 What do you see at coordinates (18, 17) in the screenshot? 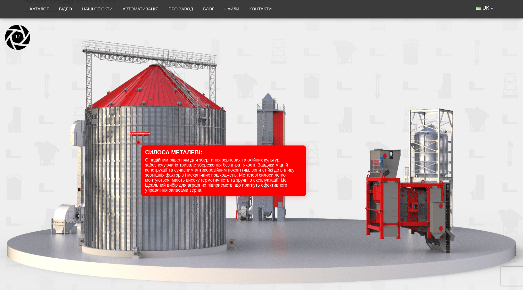
I see `center: 17` at bounding box center [18, 17].